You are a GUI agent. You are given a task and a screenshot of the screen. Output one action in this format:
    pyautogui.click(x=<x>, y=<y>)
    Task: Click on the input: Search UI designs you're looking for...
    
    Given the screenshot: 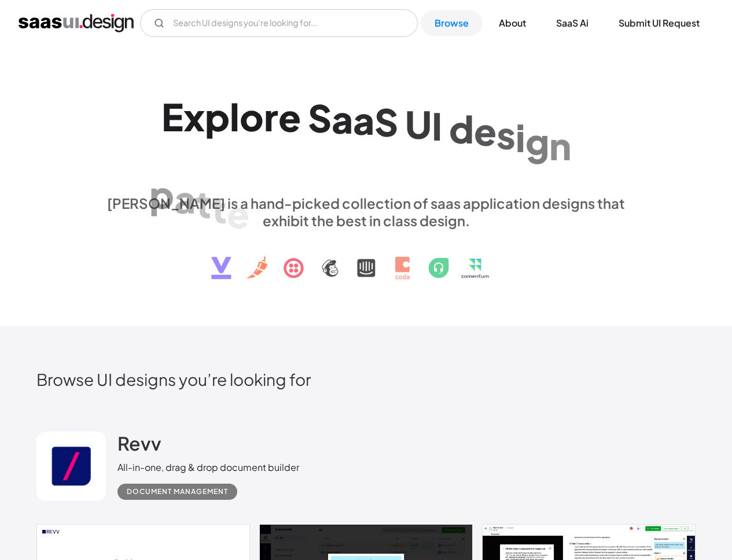 What is the action you would take?
    pyautogui.click(x=279, y=23)
    